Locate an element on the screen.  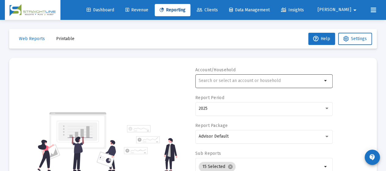
button: Settings is located at coordinates (355, 39).